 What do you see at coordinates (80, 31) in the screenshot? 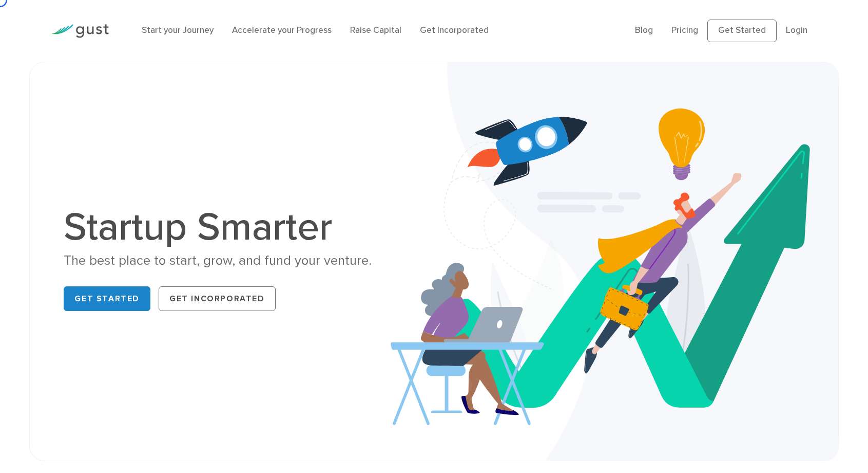
I see `img: Gust Logo` at bounding box center [80, 31].